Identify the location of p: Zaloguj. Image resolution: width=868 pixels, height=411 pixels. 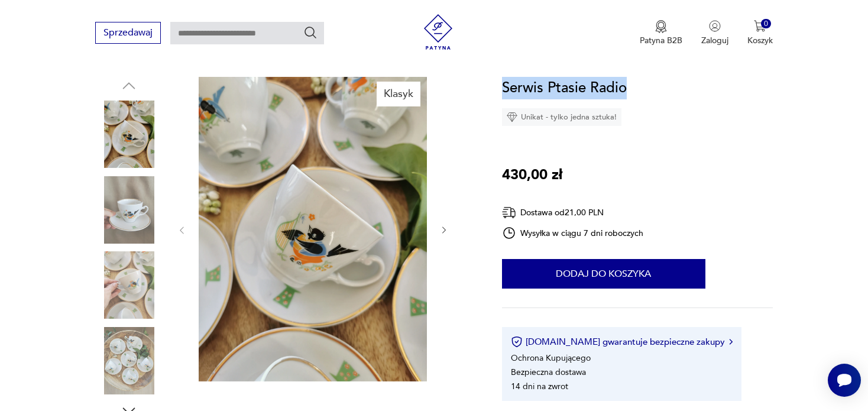
(716, 40).